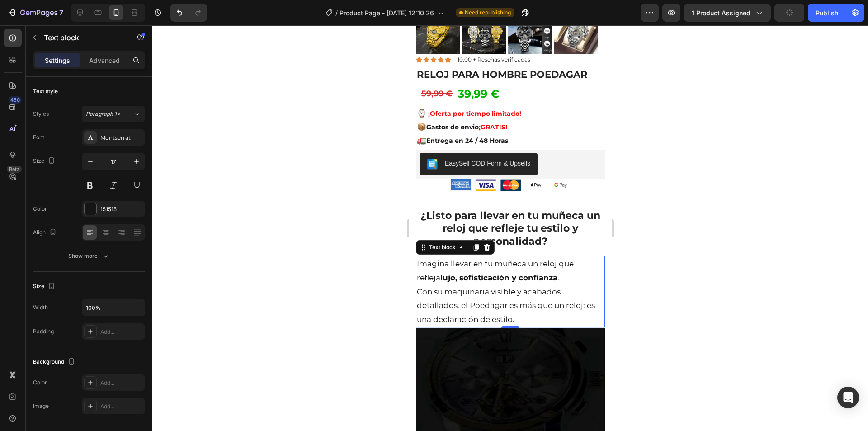 The height and width of the screenshot is (431, 868). Describe the element at coordinates (44, 102) in the screenshot. I see `strong: Gastos de envio` at that location.